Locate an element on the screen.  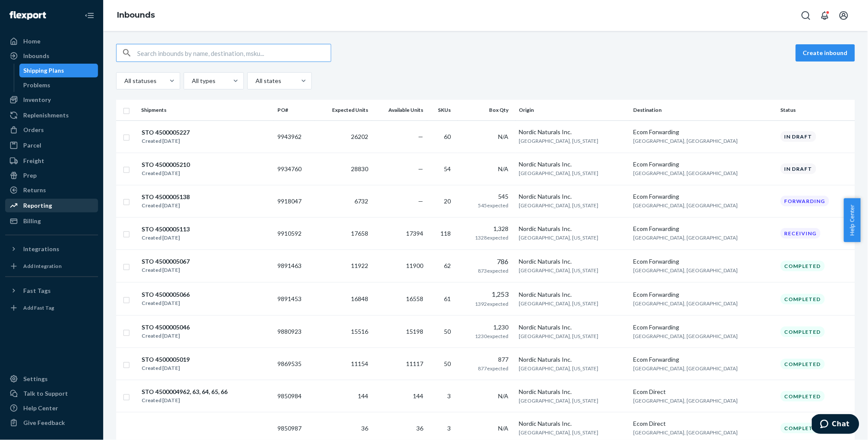
div: STO 4500004962, 63, 64, 65, 66 is located at coordinates (184, 391).